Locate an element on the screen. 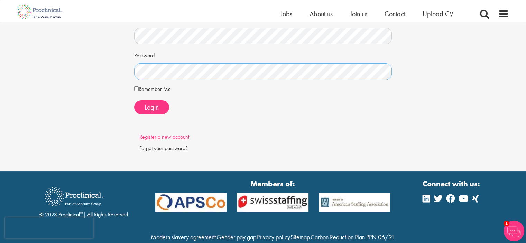 The height and width of the screenshot is (243, 526). a: About us is located at coordinates (321, 14).